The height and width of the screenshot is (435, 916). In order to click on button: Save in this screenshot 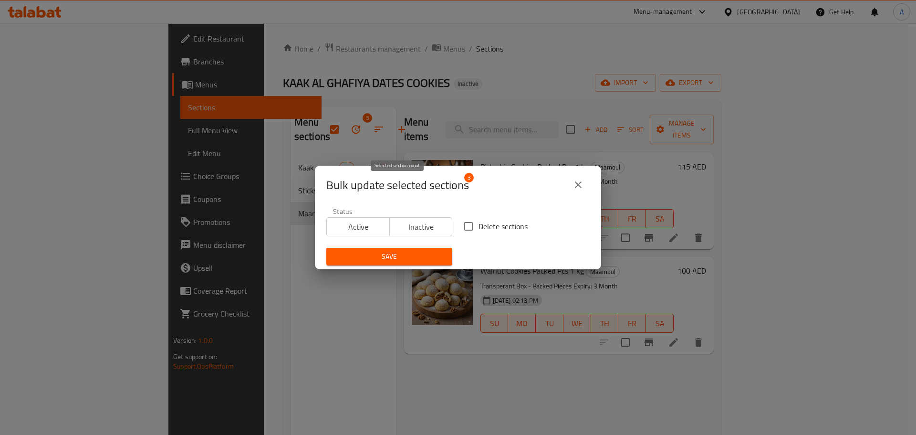, I will do `click(389, 256)`.